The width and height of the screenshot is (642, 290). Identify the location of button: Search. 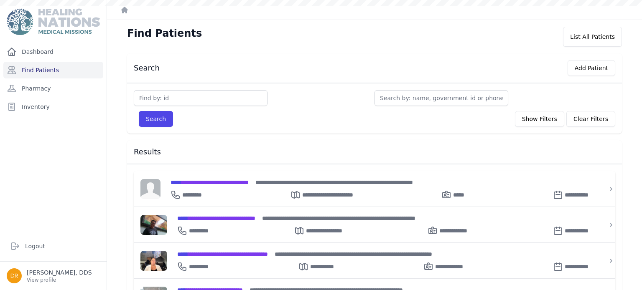
(156, 119).